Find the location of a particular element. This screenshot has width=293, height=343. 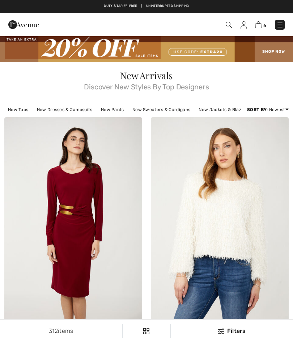

a: New Sweaters & Cardigans is located at coordinates (161, 110).